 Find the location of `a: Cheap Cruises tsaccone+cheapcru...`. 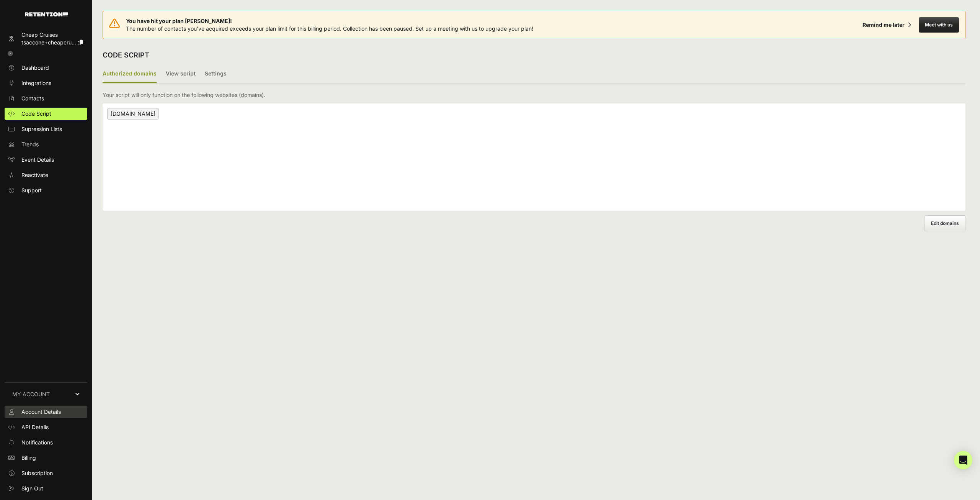

a: Cheap Cruises tsaccone+cheapcru... is located at coordinates (46, 39).